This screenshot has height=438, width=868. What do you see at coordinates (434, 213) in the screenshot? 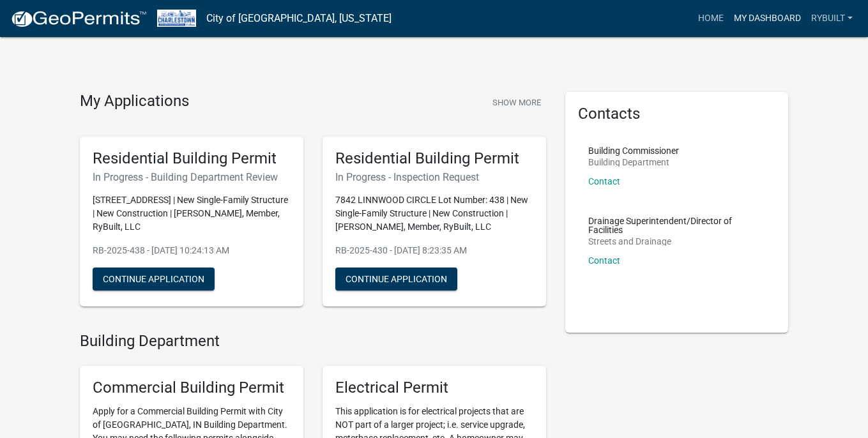
I see `p: 7842 LINNWOOD CIRCLE Lot Number: 438 | New Single-Family Structure | New Construction | [PERSON_N...` at bounding box center [434, 213].